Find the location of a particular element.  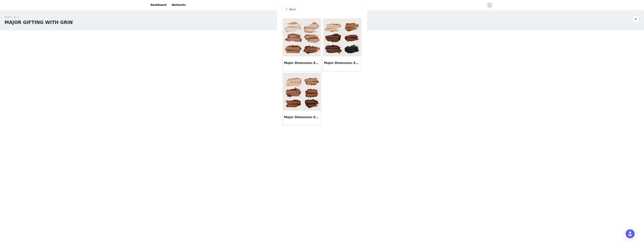

a: Networks is located at coordinates (179, 5).